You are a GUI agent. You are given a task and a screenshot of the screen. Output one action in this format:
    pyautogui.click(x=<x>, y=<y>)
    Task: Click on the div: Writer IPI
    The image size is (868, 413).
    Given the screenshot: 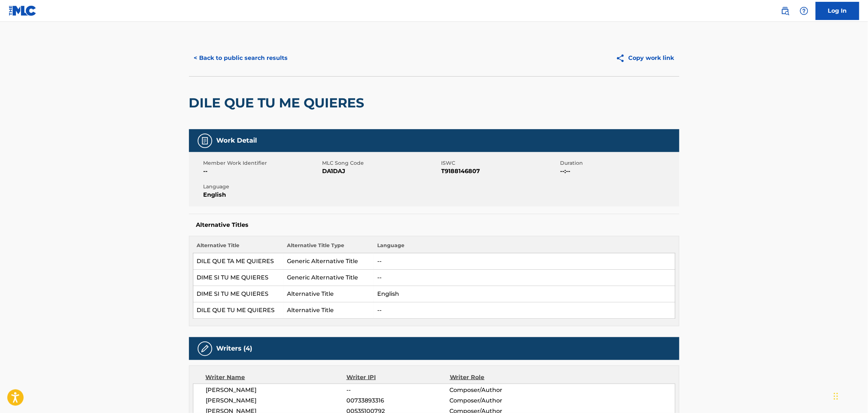 What is the action you would take?
    pyautogui.click(x=398, y=378)
    